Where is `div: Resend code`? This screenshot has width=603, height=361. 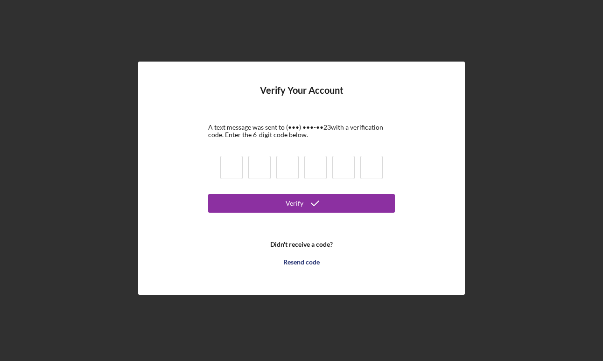 div: Resend code is located at coordinates (302, 262).